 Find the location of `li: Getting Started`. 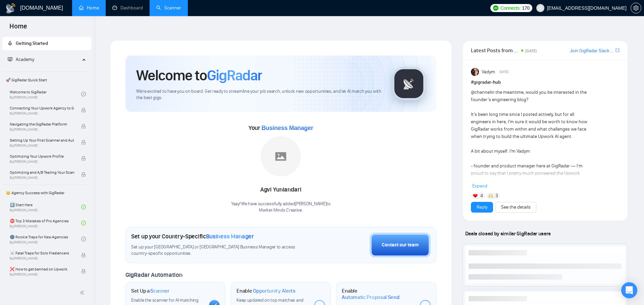

li: Getting Started is located at coordinates (46, 44).